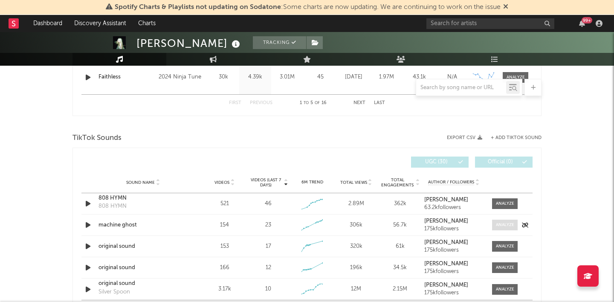  What do you see at coordinates (501, 162) in the screenshot?
I see `span: Official ( 0 )` at bounding box center [501, 162].